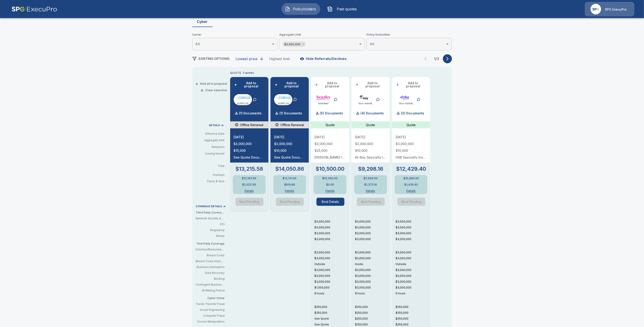  What do you see at coordinates (324, 97) in the screenshot?
I see `img: beazleycyber` at bounding box center [324, 97].